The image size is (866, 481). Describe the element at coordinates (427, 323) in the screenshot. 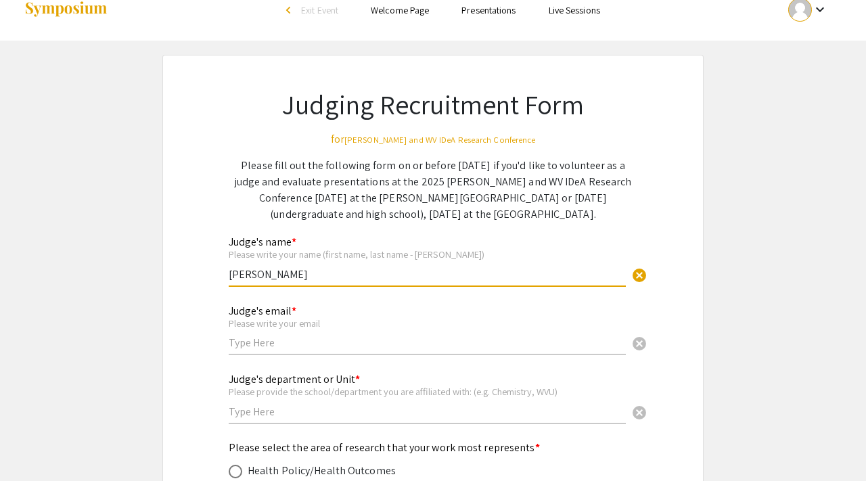

I see `div: Please write your email` at that location.